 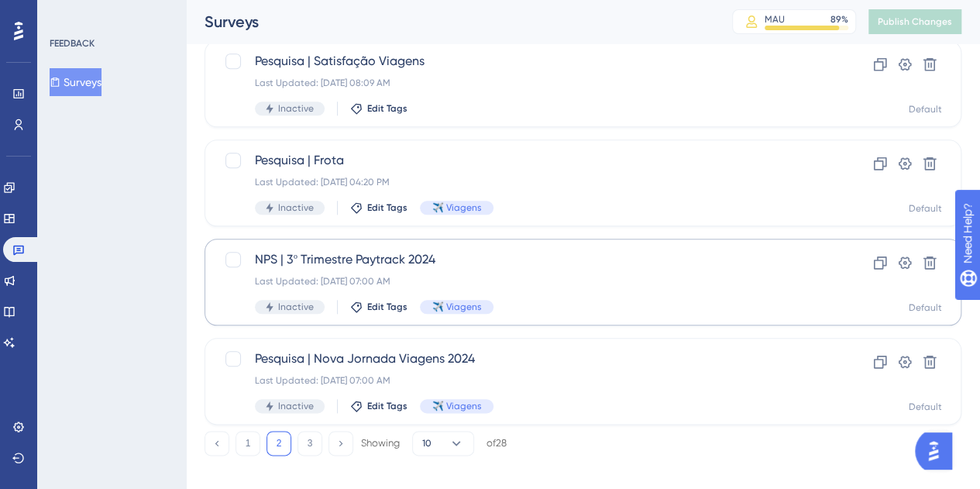 What do you see at coordinates (443, 443) in the screenshot?
I see `button: 10` at bounding box center [443, 443].